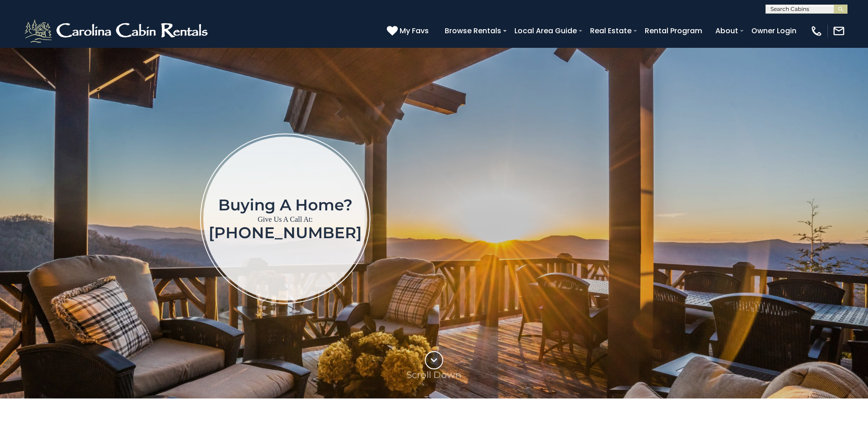  I want to click on h1: Buying a home?, so click(285, 205).